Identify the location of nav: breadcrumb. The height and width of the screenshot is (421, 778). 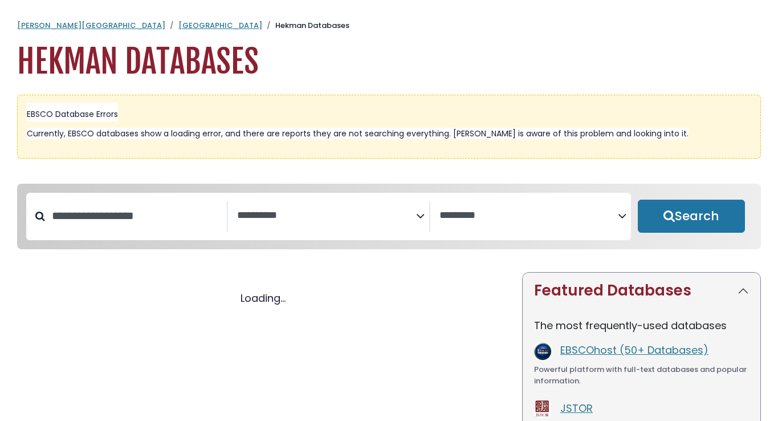
(389, 26).